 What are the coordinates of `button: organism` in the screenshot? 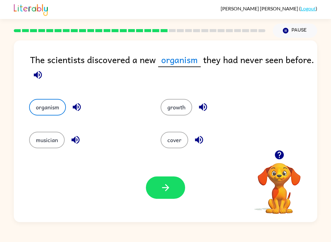 It's located at (47, 107).